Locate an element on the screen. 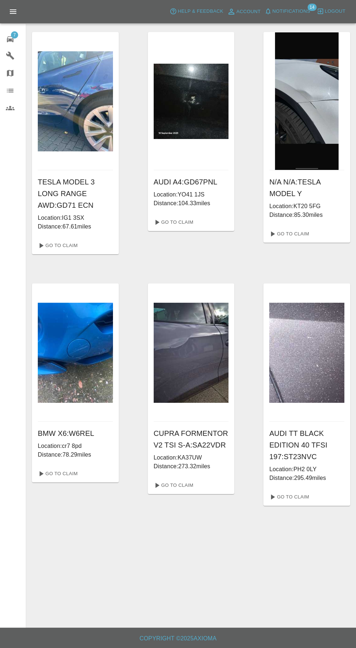 This screenshot has height=648, width=356. span: Help & Feedback is located at coordinates (200, 11).